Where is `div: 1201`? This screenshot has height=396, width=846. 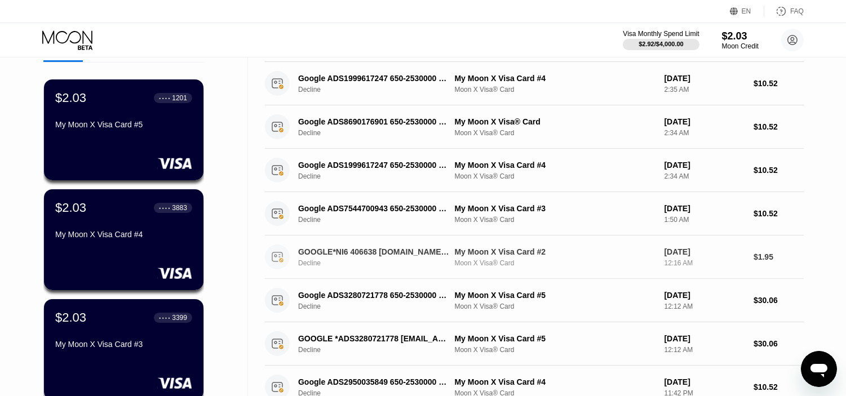
div: 1201 is located at coordinates (179, 98).